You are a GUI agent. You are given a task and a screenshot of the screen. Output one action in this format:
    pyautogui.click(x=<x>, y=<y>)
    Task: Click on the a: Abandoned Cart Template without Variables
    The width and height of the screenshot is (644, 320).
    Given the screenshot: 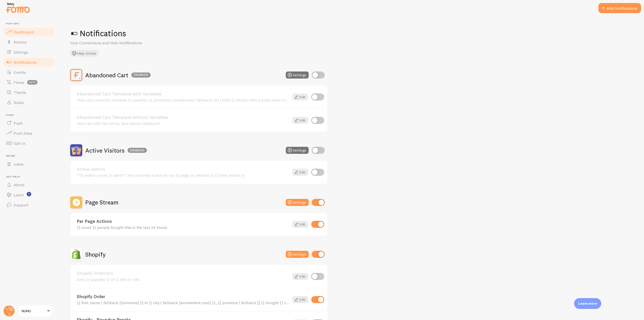 What is the action you would take?
    pyautogui.click(x=183, y=117)
    